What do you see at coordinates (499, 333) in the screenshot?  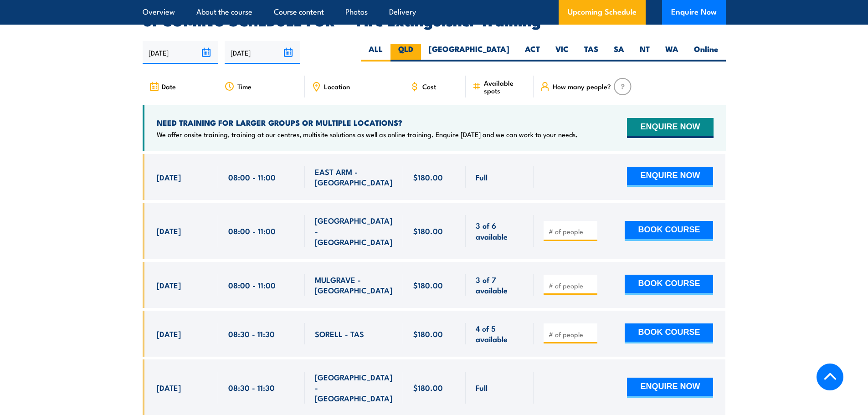 I see `span: 4 of 5 available` at bounding box center [499, 333].